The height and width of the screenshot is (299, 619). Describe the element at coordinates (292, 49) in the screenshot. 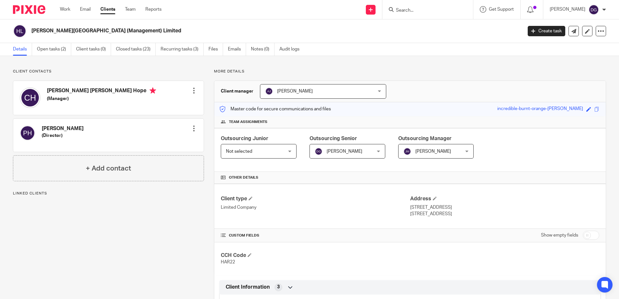

I see `a: Audit logs` at that location.